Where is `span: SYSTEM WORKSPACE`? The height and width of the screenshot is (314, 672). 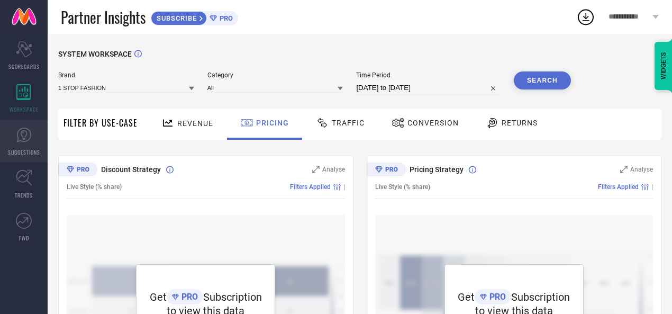
span: SYSTEM WORKSPACE is located at coordinates (95, 54).